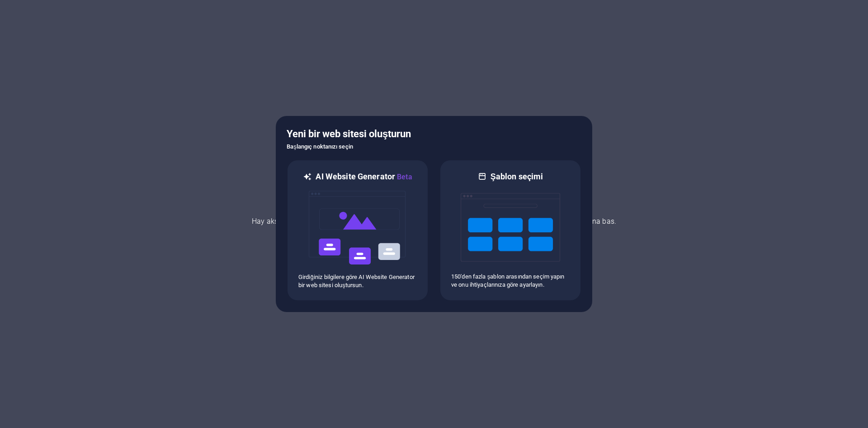 The height and width of the screenshot is (428, 868). Describe the element at coordinates (357, 228) in the screenshot. I see `img: ai` at that location.